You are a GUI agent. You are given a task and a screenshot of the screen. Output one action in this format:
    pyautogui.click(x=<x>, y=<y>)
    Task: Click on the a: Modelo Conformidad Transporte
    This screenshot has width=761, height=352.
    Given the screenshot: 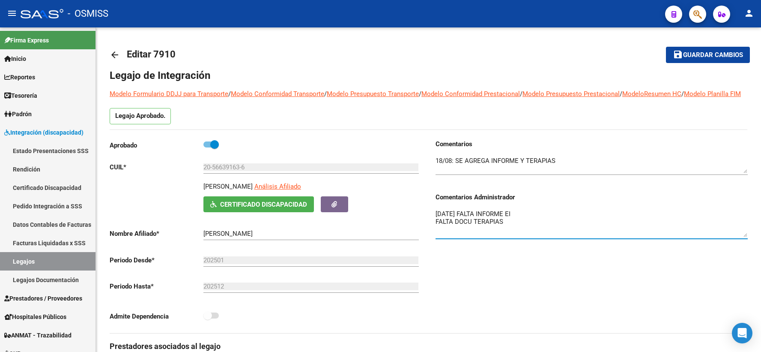 What is the action you would take?
    pyautogui.click(x=278, y=94)
    